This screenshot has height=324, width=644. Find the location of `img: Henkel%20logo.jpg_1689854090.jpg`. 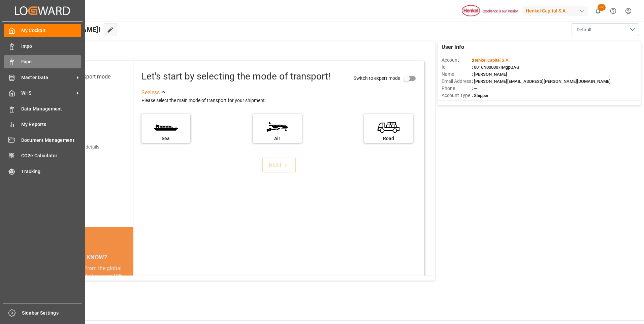

img: Henkel%20logo.jpg_1689854090.jpg is located at coordinates (490, 11).